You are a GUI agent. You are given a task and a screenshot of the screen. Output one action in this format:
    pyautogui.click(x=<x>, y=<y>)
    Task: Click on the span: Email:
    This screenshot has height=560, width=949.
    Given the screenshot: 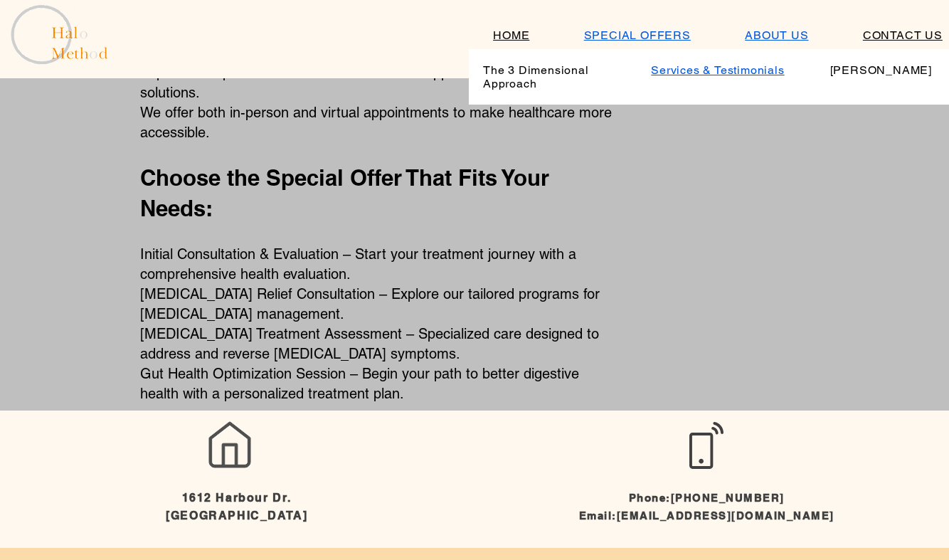 What is the action you would take?
    pyautogui.click(x=706, y=515)
    